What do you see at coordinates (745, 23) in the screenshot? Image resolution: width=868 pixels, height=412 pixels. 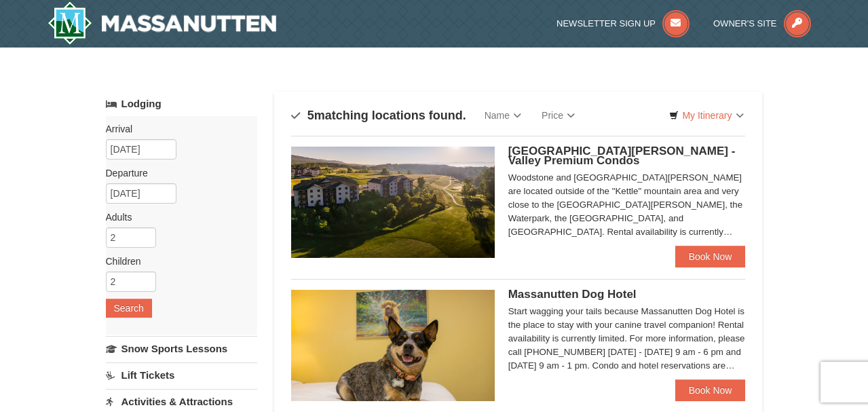 I see `span: Owner's Site` at bounding box center [745, 23].